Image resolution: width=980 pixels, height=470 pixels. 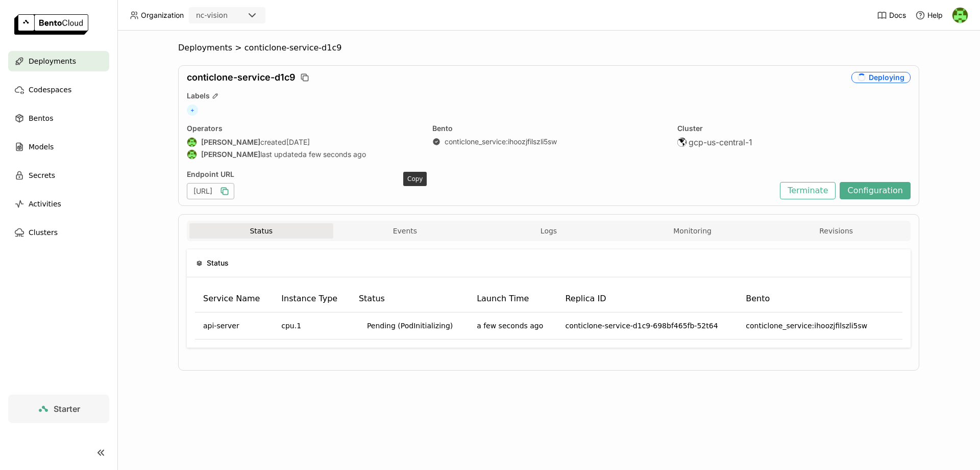 I want to click on span: Starter, so click(x=67, y=409).